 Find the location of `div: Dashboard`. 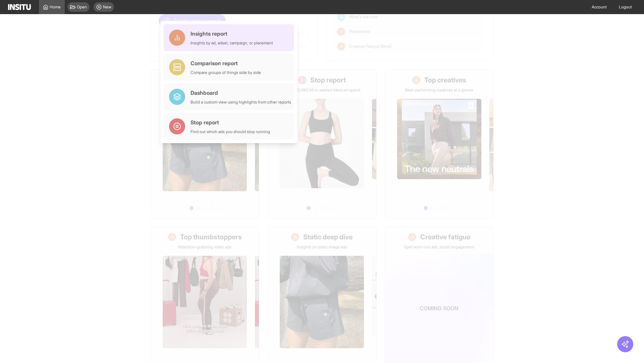

div: Dashboard is located at coordinates (241, 93).